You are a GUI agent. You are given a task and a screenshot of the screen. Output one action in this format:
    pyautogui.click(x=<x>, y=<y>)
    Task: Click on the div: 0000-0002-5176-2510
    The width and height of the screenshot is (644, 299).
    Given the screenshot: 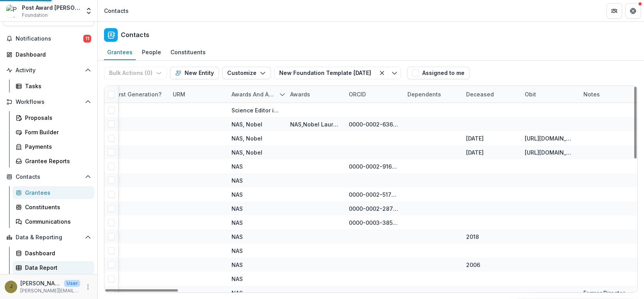 What is the action you would take?
    pyautogui.click(x=373, y=195)
    